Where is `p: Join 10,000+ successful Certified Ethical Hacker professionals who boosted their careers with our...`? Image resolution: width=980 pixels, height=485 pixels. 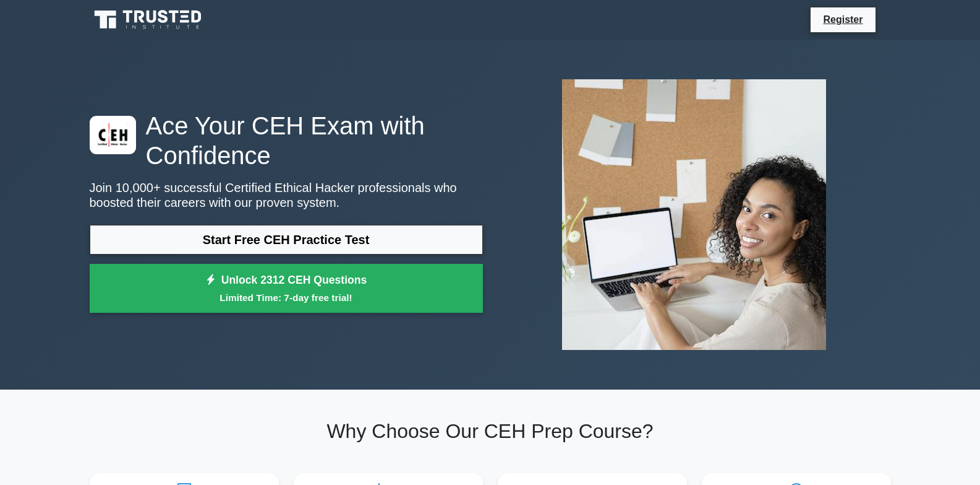 p: Join 10,000+ successful Certified Ethical Hacker professionals who boosted their careers with our... is located at coordinates (286, 195).